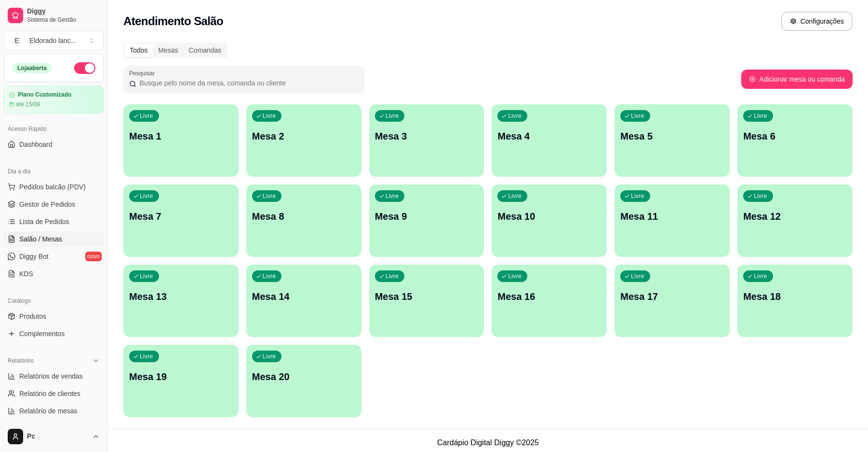 Image resolution: width=868 pixels, height=452 pixels. What do you see at coordinates (85, 68) in the screenshot?
I see `button: Alterar Status` at bounding box center [85, 68].